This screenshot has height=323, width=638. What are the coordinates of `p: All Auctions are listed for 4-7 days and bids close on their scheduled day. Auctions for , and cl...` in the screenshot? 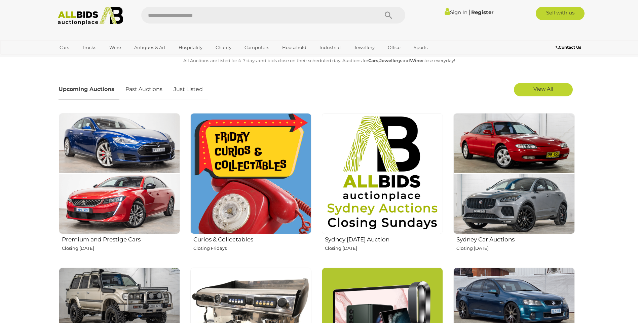 It's located at (319, 61).